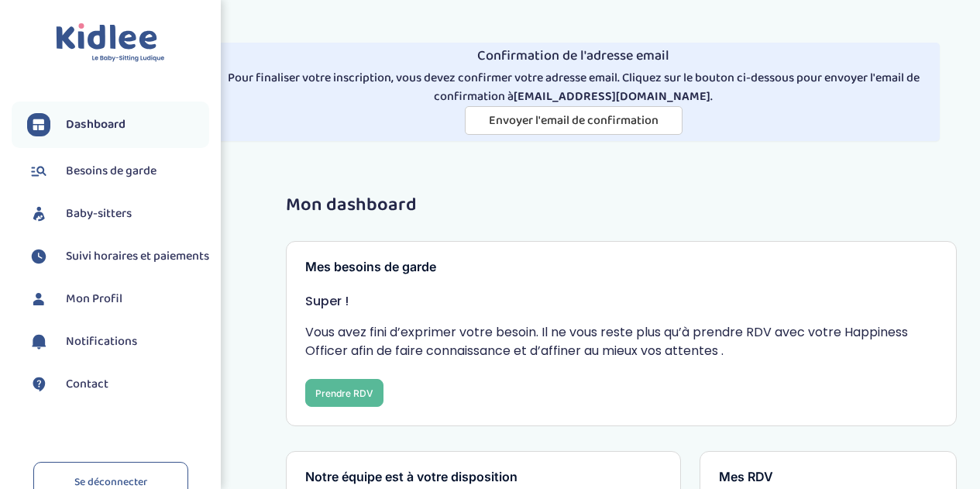 The height and width of the screenshot is (489, 980). Describe the element at coordinates (573, 57) in the screenshot. I see `h4: Confirmation de l'adresse email` at that location.